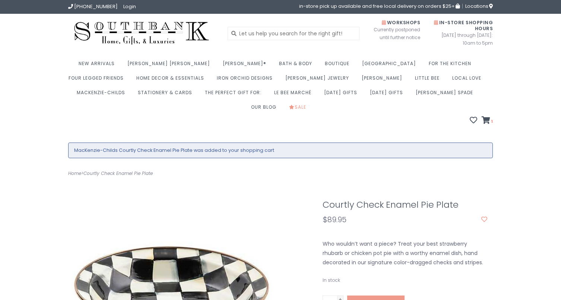 This screenshot has width=561, height=300. Describe the element at coordinates (130, 6) in the screenshot. I see `a: Login` at that location.